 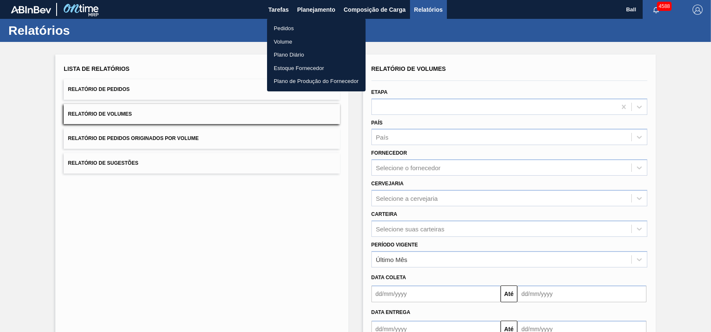 I want to click on a: Pedidos, so click(x=316, y=29).